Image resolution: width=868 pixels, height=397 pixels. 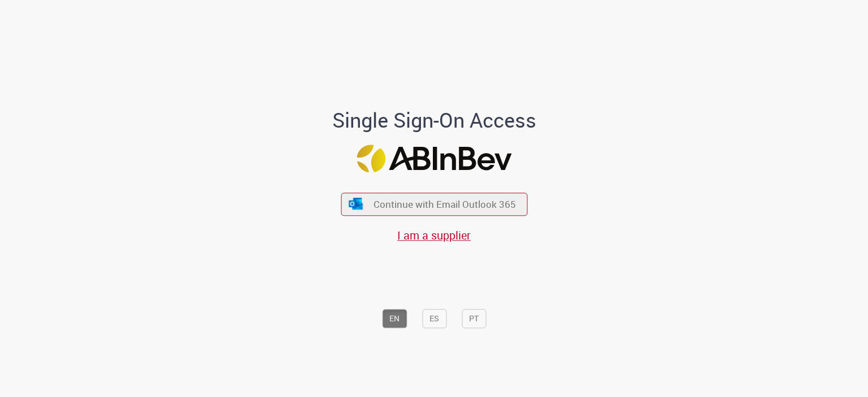 What do you see at coordinates (434, 120) in the screenshot?
I see `h1: Single Sign-On Access` at bounding box center [434, 120].